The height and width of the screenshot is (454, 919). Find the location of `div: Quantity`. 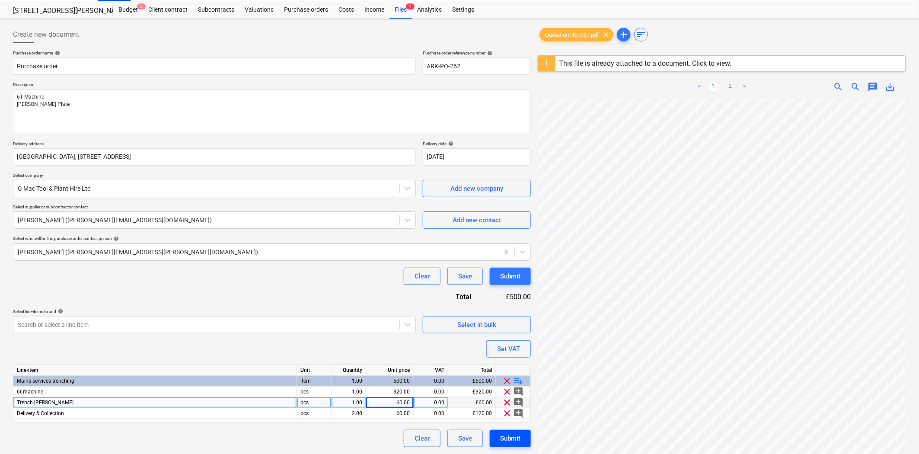

div: Quantity is located at coordinates (349, 370).